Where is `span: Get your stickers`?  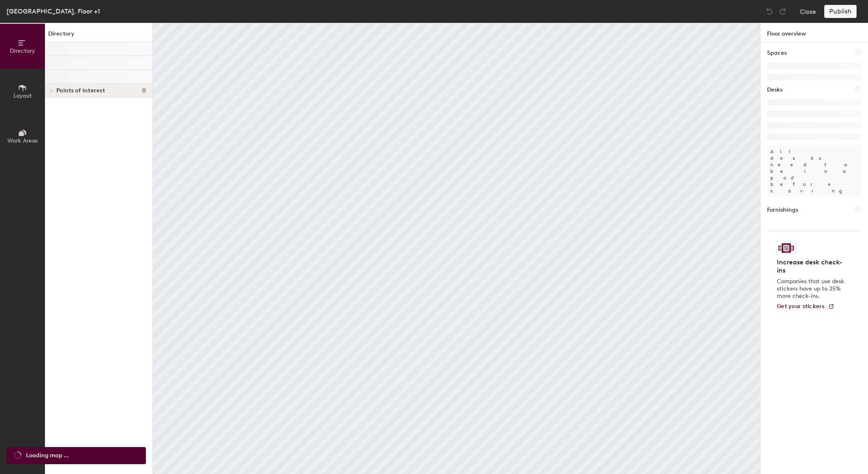
span: Get your stickers is located at coordinates (801, 306).